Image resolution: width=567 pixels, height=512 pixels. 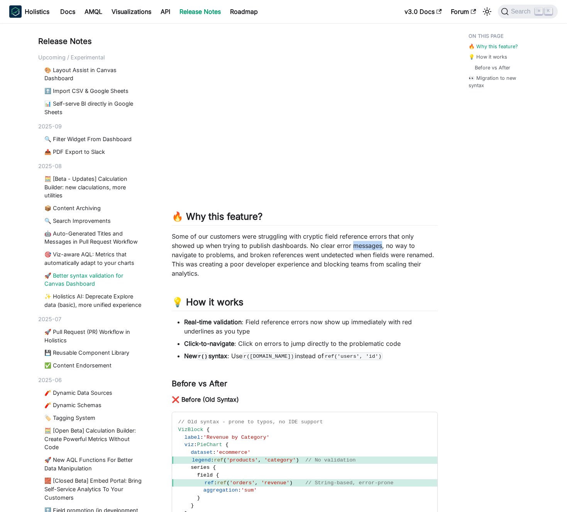 What do you see at coordinates (94, 366) in the screenshot?
I see `a: ✅ Content Endorsement` at bounding box center [94, 366].